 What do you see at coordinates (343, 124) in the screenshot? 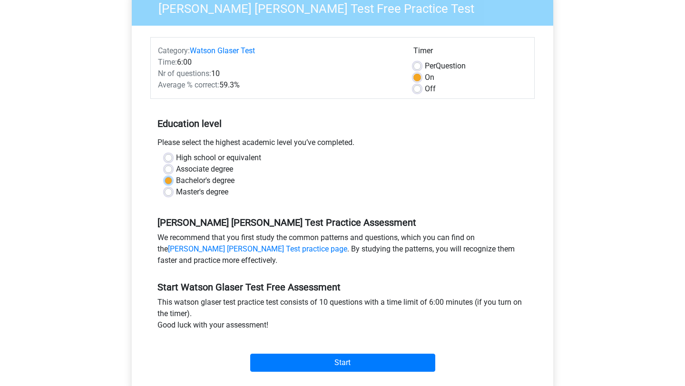
I see `h5: Education level` at bounding box center [343, 124].